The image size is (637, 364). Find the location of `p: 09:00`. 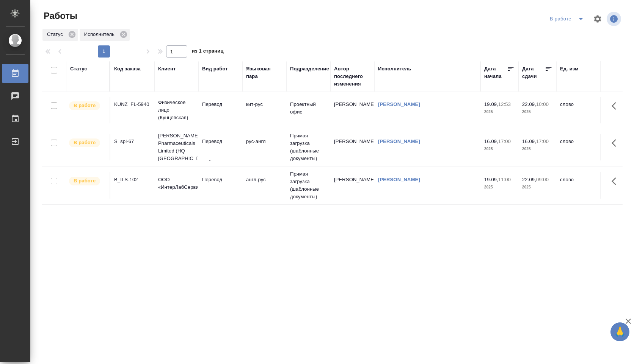

p: 09:00 is located at coordinates (542, 180).